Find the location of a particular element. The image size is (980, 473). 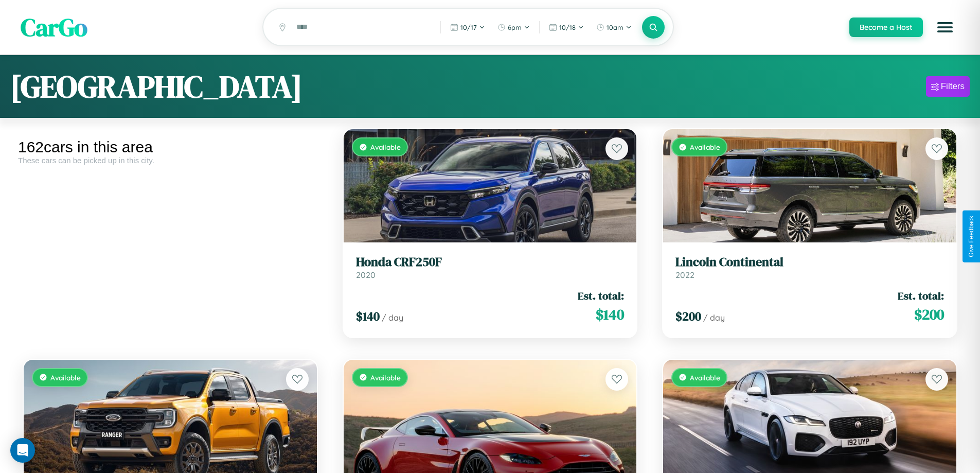

button: Open menu is located at coordinates (945, 27).